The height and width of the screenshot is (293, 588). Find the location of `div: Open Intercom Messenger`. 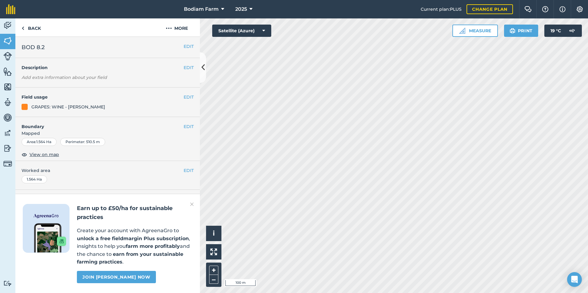

div: Open Intercom Messenger is located at coordinates (574, 280).